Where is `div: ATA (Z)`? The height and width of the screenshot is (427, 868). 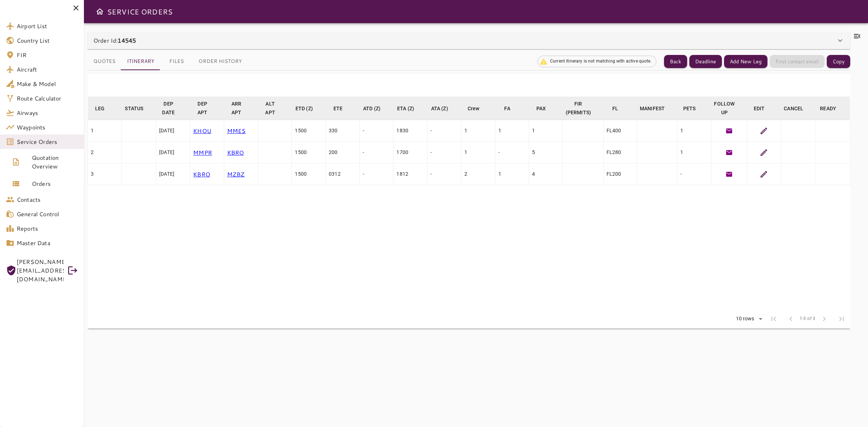 div: ATA (Z) is located at coordinates (439, 109).